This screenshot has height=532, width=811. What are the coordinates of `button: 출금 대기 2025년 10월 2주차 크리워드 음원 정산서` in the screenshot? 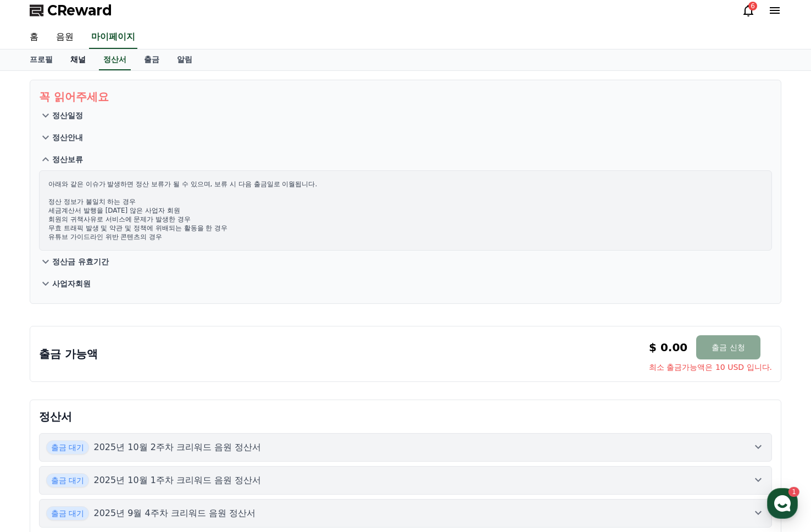 It's located at (406, 447).